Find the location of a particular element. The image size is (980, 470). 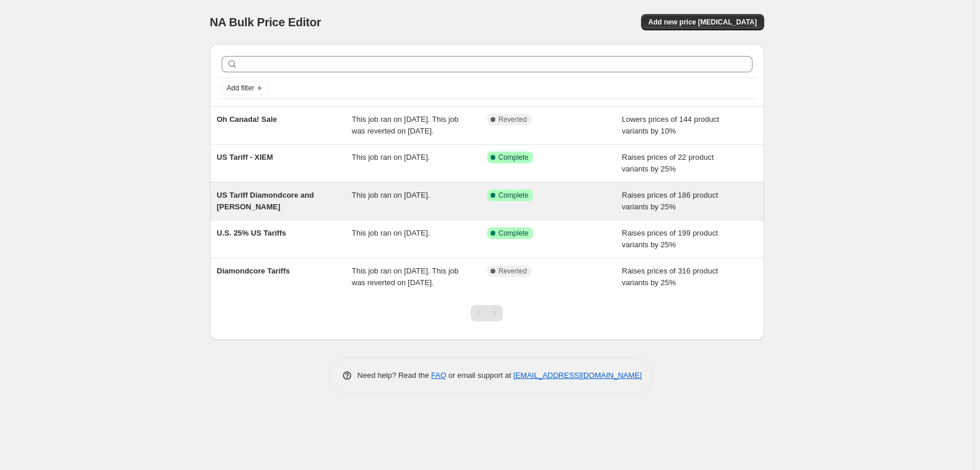

span: Diamondcore Tariffs is located at coordinates (253, 270).